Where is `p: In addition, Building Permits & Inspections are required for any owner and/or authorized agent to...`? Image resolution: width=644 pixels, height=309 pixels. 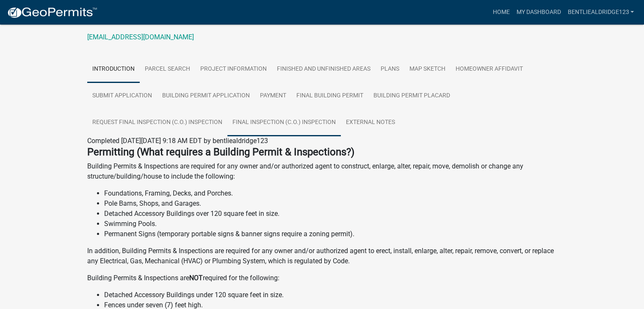 p: In addition, Building Permits & Inspections are required for any owner and/or authorized agent to... is located at coordinates (322, 256).